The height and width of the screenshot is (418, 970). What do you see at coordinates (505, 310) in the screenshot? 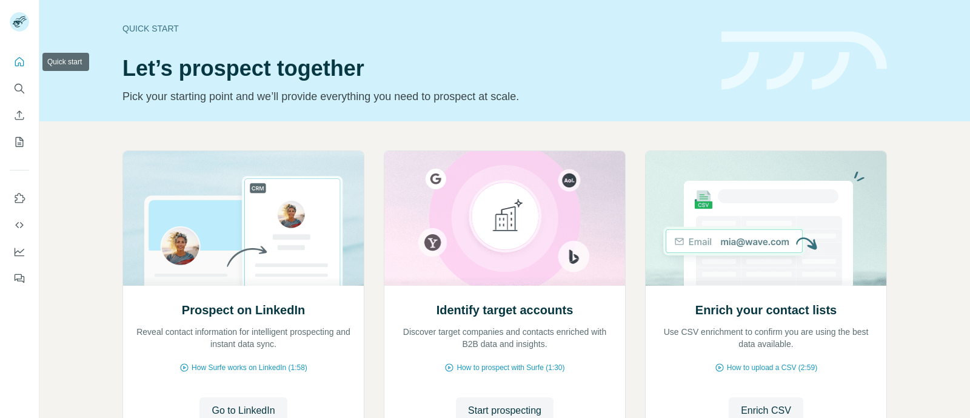
I see `h2: Identify target accounts` at bounding box center [505, 310].